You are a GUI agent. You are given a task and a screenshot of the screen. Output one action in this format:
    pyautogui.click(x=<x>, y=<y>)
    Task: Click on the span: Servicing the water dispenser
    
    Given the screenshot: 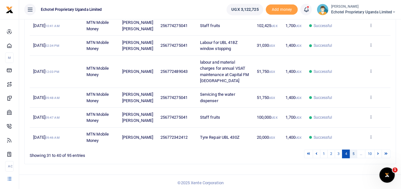 What is the action you would take?
    pyautogui.click(x=217, y=98)
    